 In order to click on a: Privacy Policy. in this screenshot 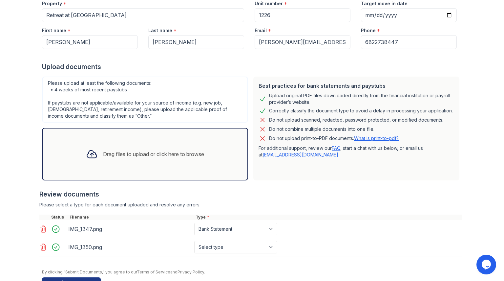, I will do `click(191, 272)`.